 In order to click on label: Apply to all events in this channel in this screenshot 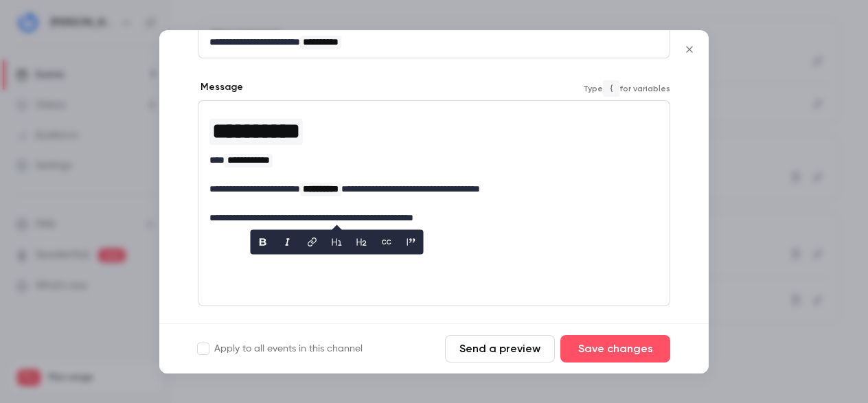, I will do `click(280, 349)`.